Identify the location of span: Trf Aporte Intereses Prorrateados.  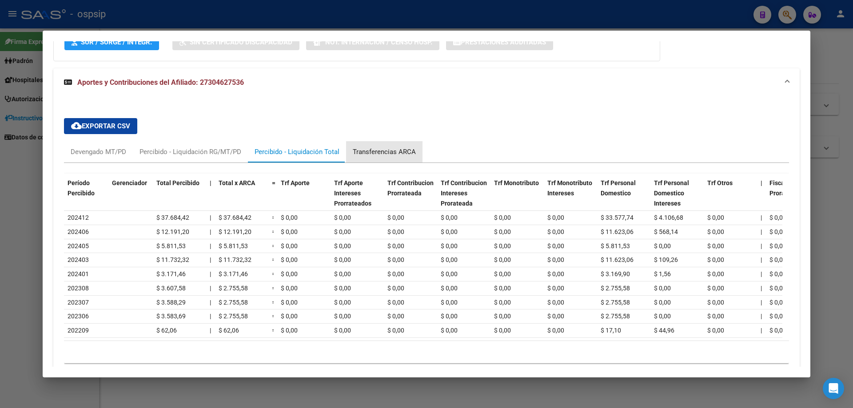
(353, 193).